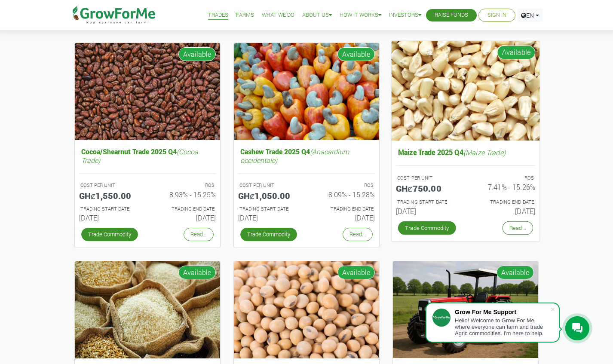  Describe the element at coordinates (497, 15) in the screenshot. I see `a: Sign In` at that location.